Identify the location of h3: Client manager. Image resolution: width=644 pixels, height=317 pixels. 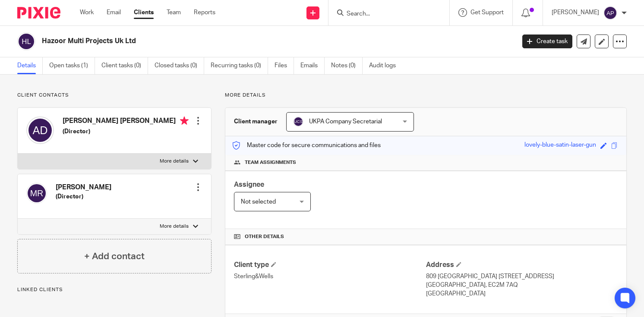
(256, 122).